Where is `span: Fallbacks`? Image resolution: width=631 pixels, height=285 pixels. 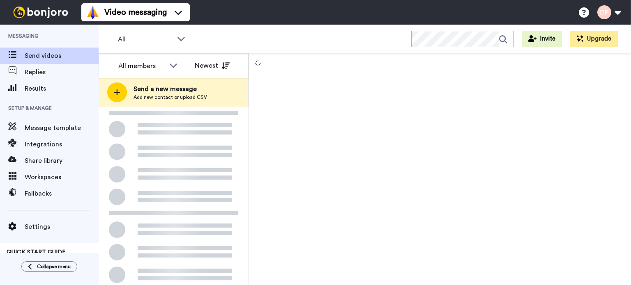
span: Fallbacks is located at coordinates (62, 194).